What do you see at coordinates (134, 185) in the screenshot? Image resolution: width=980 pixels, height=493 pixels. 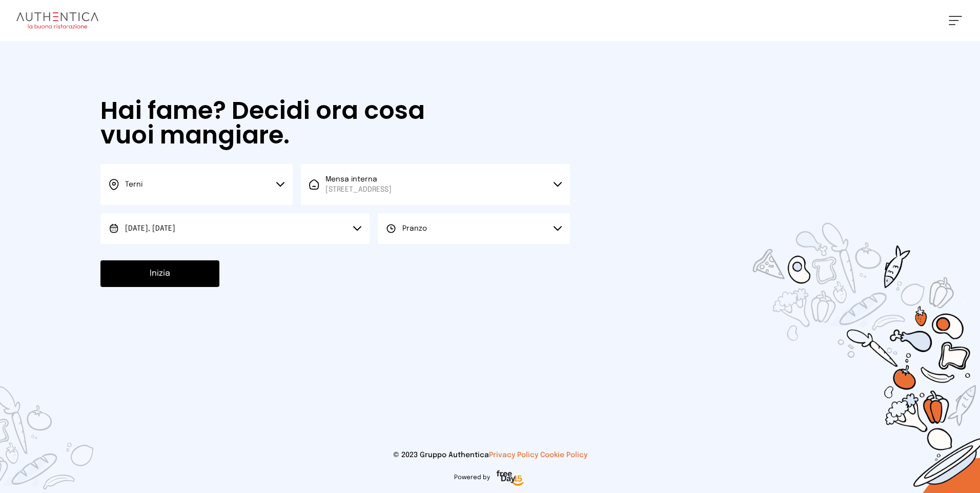 I see `span: Terni` at bounding box center [134, 185].